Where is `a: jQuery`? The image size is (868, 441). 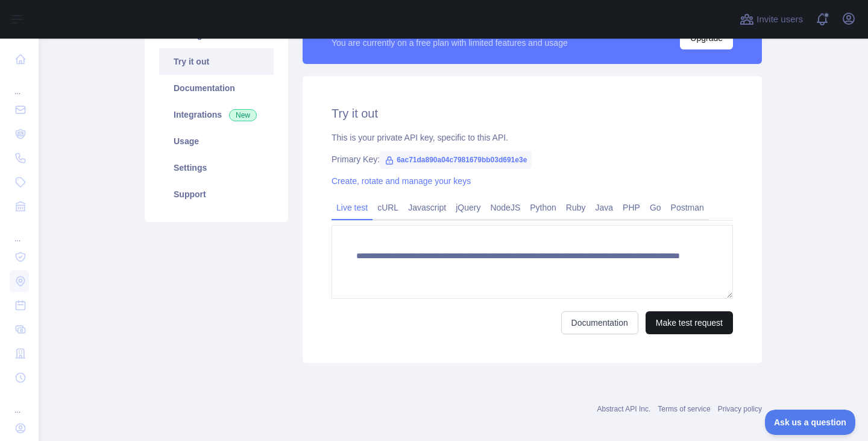
a: jQuery is located at coordinates (468, 207).